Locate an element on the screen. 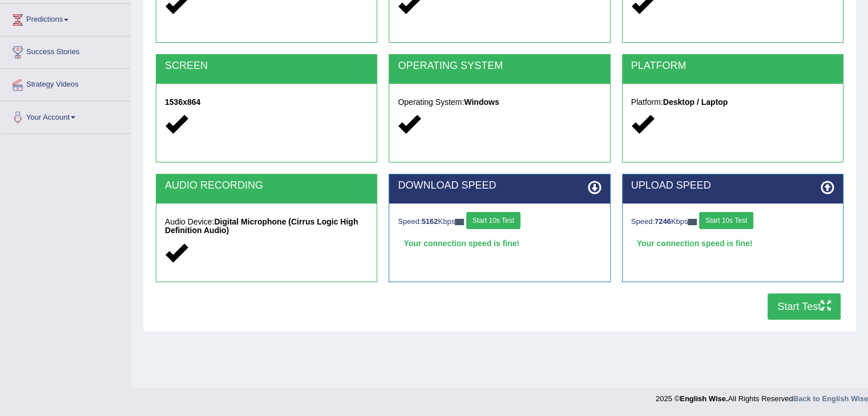 The height and width of the screenshot is (416, 868). h2: PLATFORM is located at coordinates (732, 66).